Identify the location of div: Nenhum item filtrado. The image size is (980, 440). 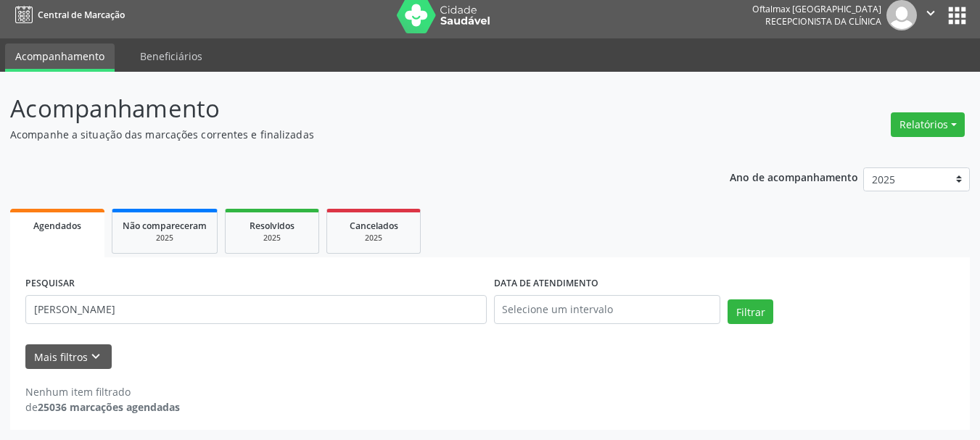
(102, 392).